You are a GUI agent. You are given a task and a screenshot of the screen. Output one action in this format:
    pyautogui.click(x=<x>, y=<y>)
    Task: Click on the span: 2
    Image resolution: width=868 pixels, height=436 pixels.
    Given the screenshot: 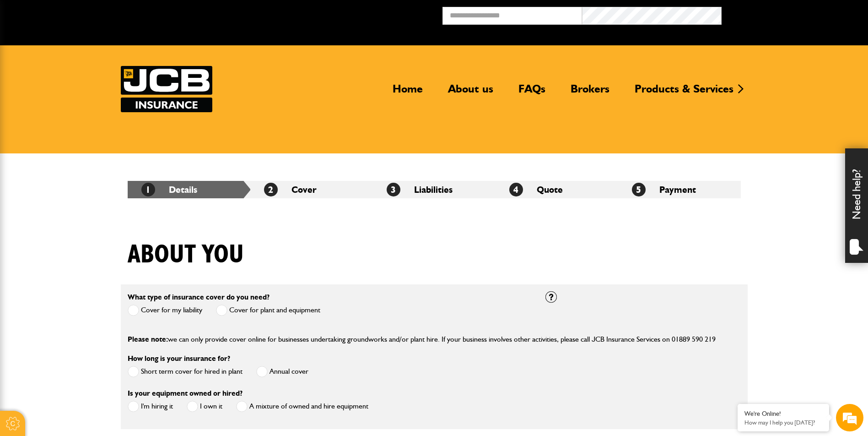 What is the action you would take?
    pyautogui.click(x=271, y=189)
    